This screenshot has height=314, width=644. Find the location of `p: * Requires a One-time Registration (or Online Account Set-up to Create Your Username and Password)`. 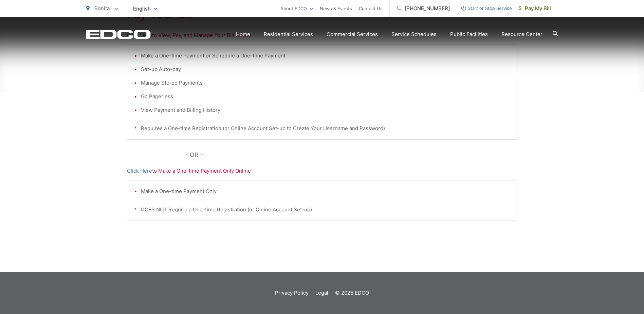

p: * Requires a One-time Registration (or Online Account Set-up to Create Your Username and Password) is located at coordinates (322, 128).